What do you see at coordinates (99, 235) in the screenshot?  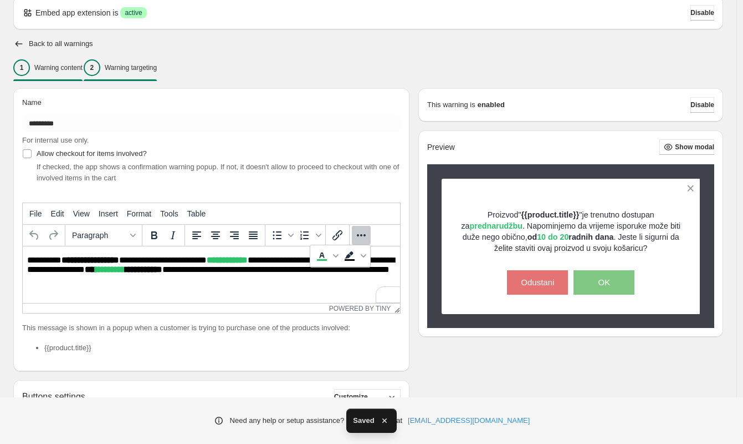 I see `span: Paragraph` at bounding box center [99, 235].